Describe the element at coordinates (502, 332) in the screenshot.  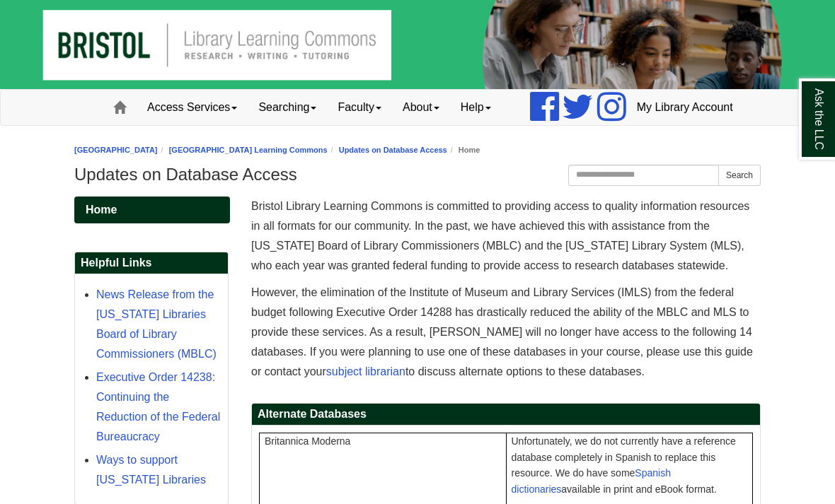
I see `span: However, the elimination of the Institute of Museum and Library Services (IMLS) from the federal ...` at that location.